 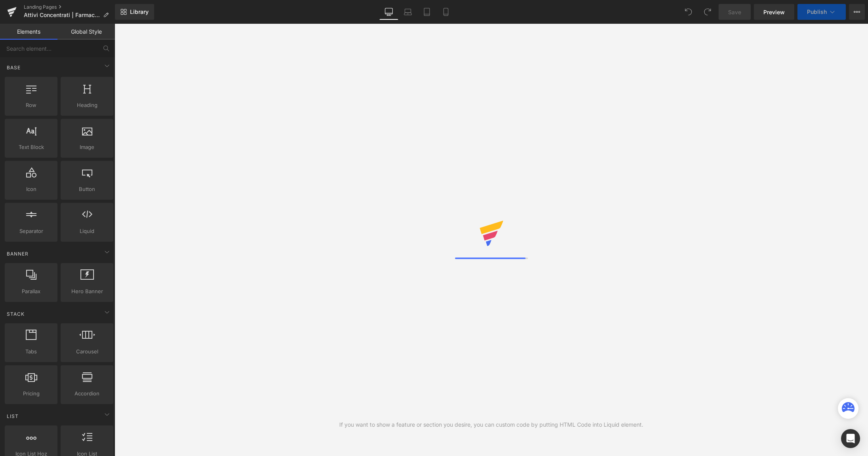 What do you see at coordinates (31, 351) in the screenshot?
I see `span: Tabs` at bounding box center [31, 351].